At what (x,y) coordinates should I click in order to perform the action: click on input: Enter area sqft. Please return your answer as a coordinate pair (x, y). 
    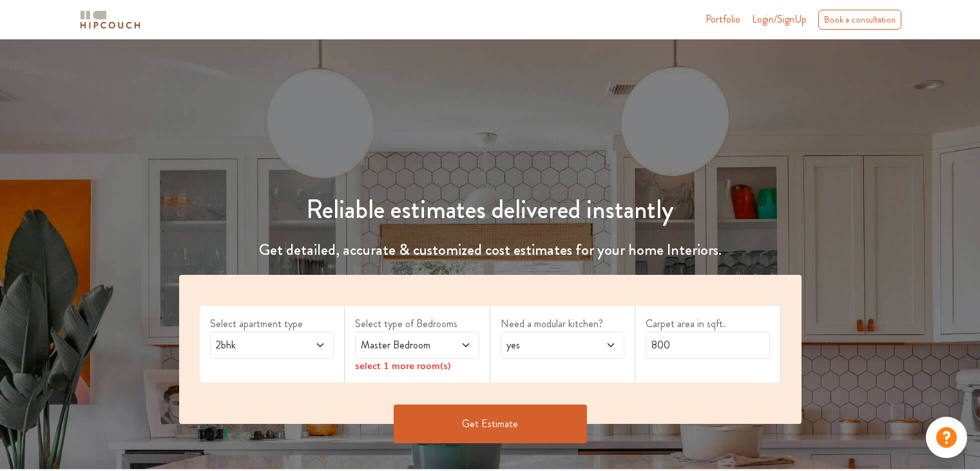
    Looking at the image, I should click on (708, 345).